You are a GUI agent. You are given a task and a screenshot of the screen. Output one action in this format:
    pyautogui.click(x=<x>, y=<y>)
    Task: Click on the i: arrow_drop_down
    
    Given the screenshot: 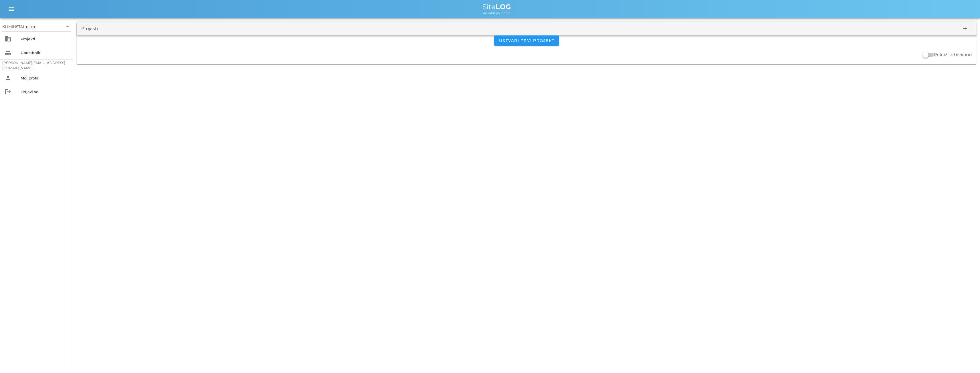 What is the action you would take?
    pyautogui.click(x=68, y=27)
    